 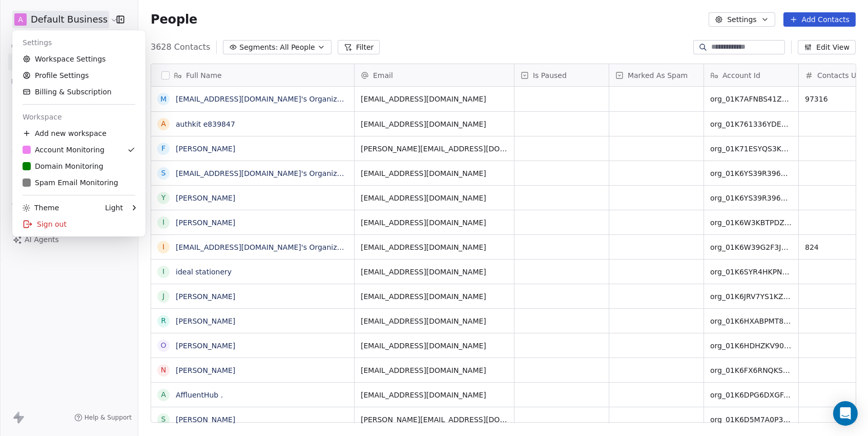 What do you see at coordinates (64, 150) in the screenshot?
I see `div: Account Monitoring` at bounding box center [64, 150].